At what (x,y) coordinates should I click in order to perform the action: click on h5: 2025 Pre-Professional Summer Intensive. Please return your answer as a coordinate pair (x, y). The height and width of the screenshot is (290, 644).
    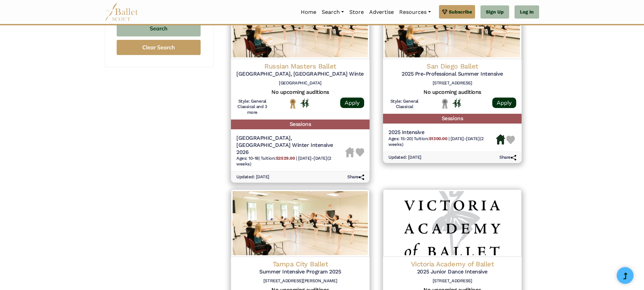
    Looking at the image, I should click on (452, 74).